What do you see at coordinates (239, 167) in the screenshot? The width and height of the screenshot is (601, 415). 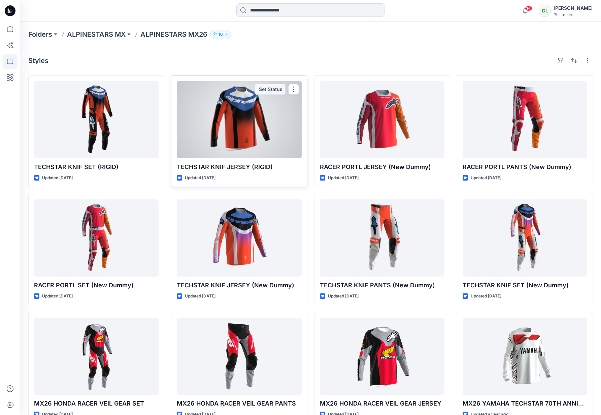 I see `p: TECHSTAR KNIF JERSEY (RIGID)` at bounding box center [239, 167].